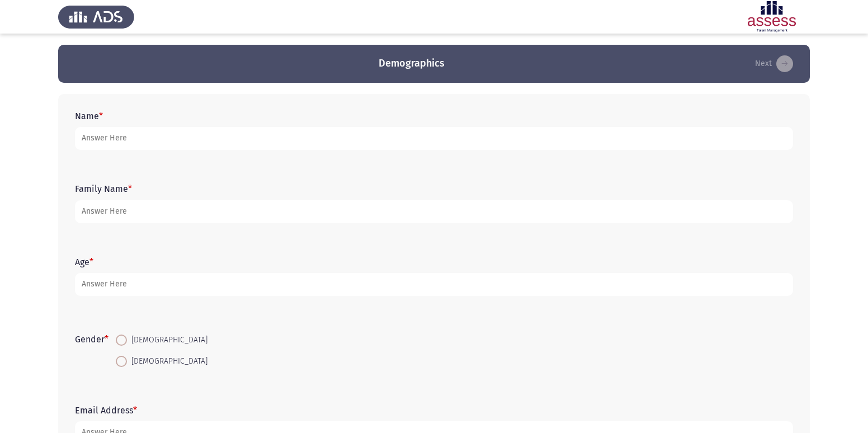 Image resolution: width=868 pixels, height=433 pixels. What do you see at coordinates (412, 63) in the screenshot?
I see `h3: Demographics` at bounding box center [412, 63].